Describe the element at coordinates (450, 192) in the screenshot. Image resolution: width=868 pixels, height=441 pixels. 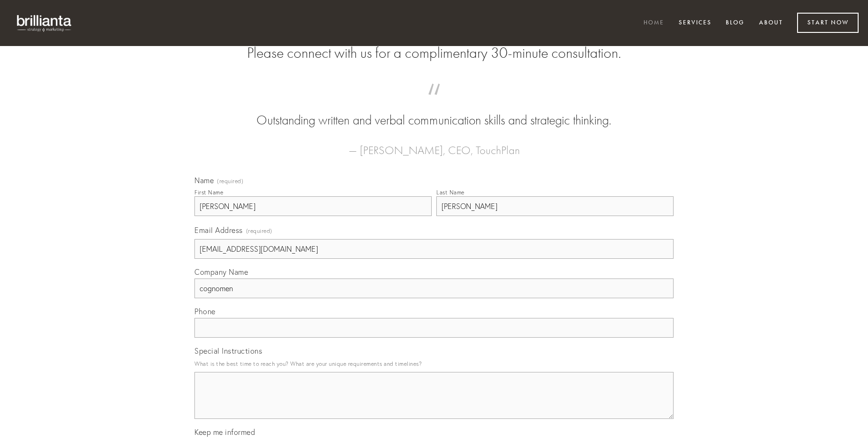
I see `div: Last Name` at that location.